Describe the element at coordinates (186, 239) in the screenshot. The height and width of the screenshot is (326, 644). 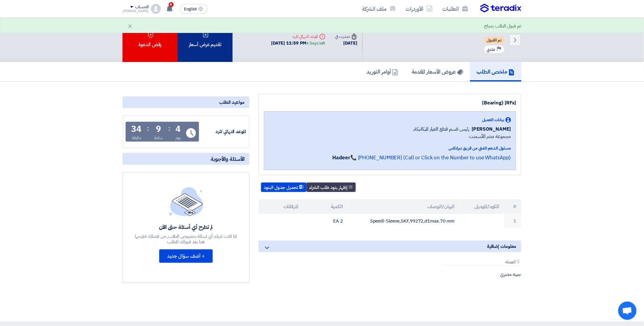
I see `div: اذا كانت لديك أي اسئلة بخصوص الطلب, من فضلك اطرحها هنا بعد قبولك للطلب` at that location.